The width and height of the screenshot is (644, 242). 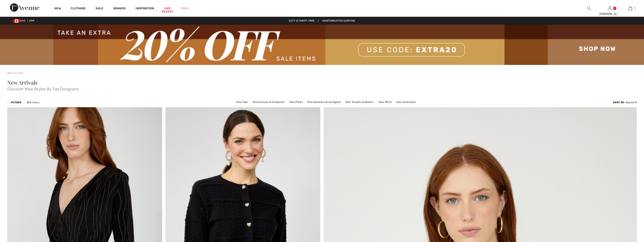 I want to click on span: 1, so click(x=635, y=8).